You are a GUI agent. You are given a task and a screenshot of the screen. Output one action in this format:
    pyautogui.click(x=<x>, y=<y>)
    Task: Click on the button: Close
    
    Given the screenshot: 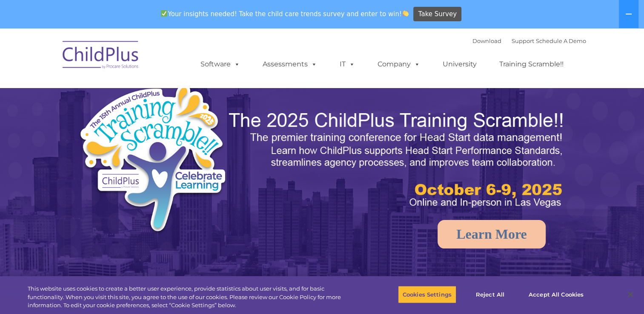 What is the action you would take?
    pyautogui.click(x=630, y=294)
    